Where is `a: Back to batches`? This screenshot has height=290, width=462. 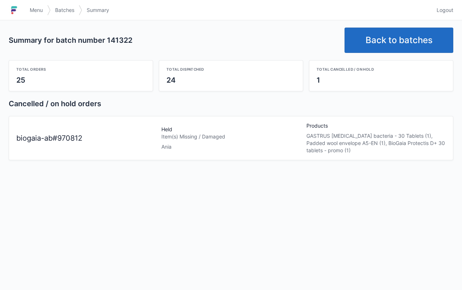
a: Back to batches is located at coordinates (399, 40).